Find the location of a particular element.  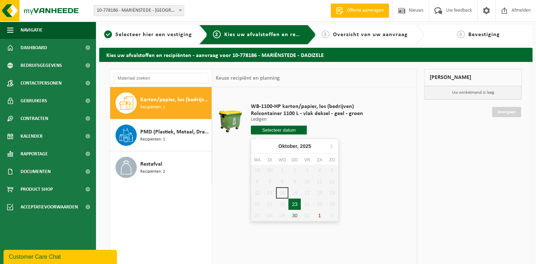

span: Gebruikers is located at coordinates (34, 101).